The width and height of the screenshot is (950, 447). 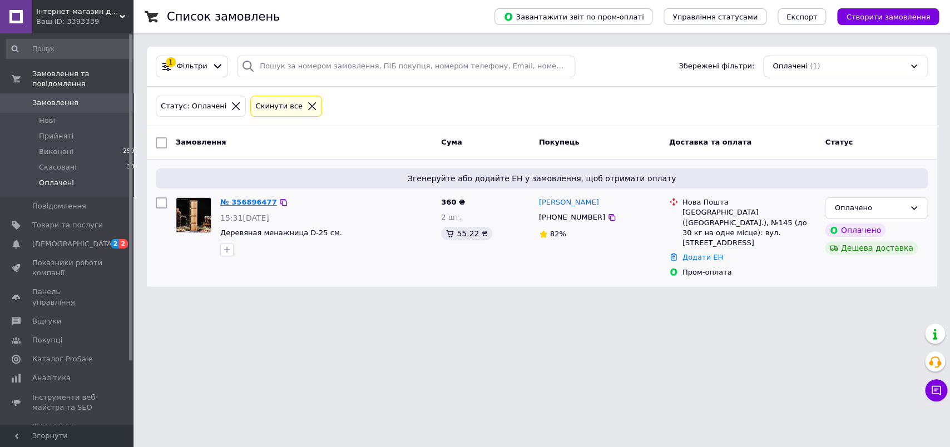 What do you see at coordinates (559, 142) in the screenshot?
I see `span: Покупець` at bounding box center [559, 142].